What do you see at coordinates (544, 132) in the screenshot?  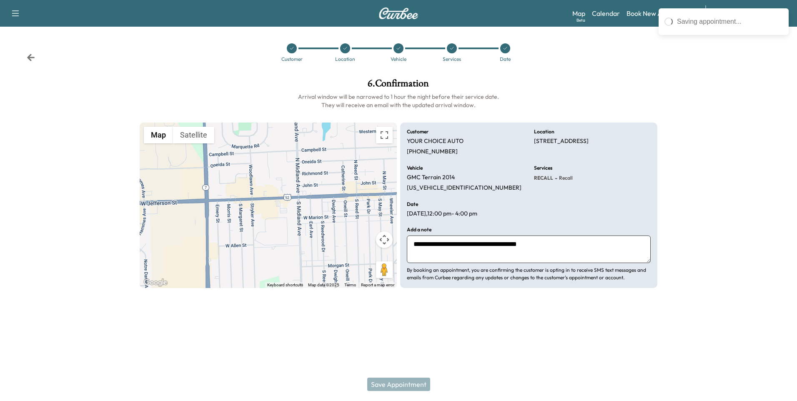 I see `h6: Location` at bounding box center [544, 132].